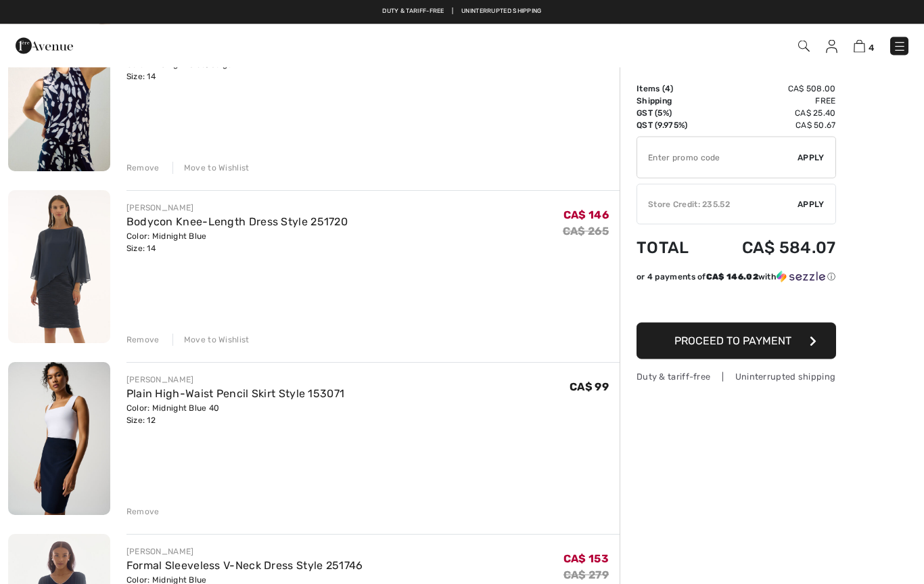 The width and height of the screenshot is (924, 584). What do you see at coordinates (586, 231) in the screenshot?
I see `s: CA$ 265` at bounding box center [586, 231].